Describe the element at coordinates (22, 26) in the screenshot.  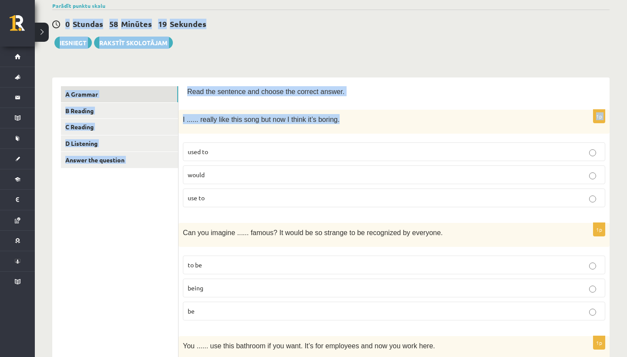
I see `a: Rīgas 1. Tālmācības vidusskola` at that location.